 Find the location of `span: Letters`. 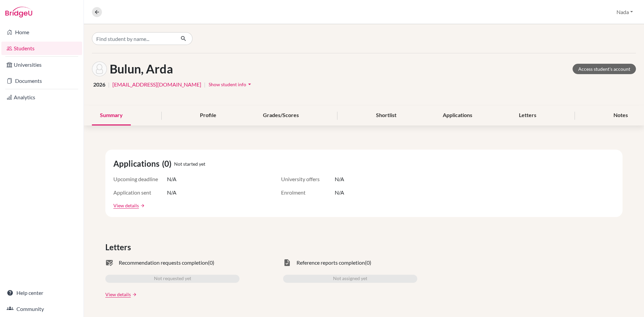

span: Letters is located at coordinates (119, 247).